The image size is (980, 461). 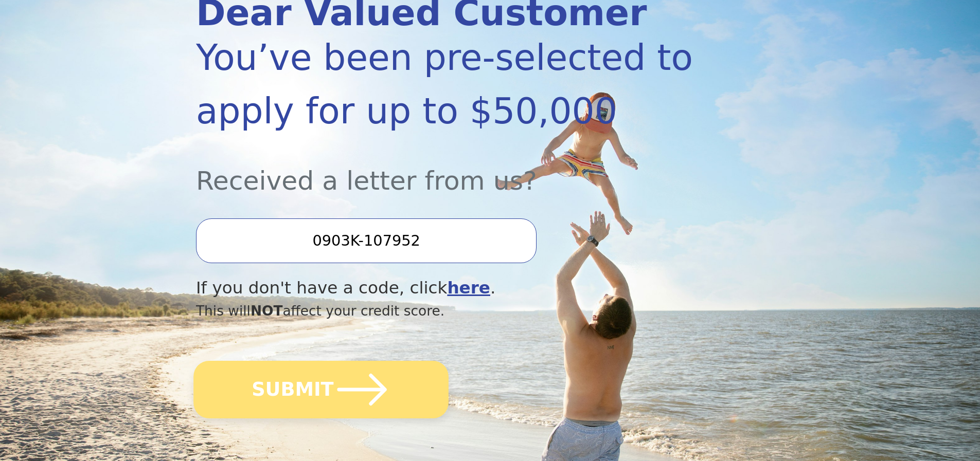 I want to click on div: This will affect your credit score., so click(x=446, y=311).